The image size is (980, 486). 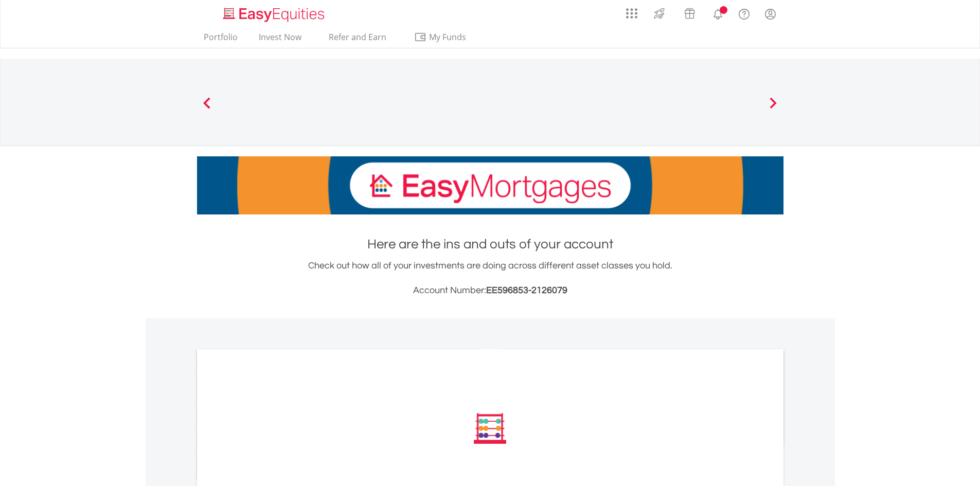 I want to click on a: Refer and Earn, so click(x=358, y=39).